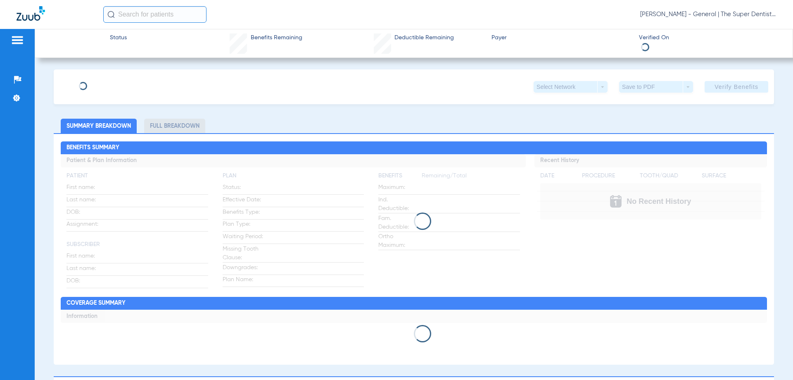  Describe the element at coordinates (413, 148) in the screenshot. I see `h2: Benefits Summary` at that location.